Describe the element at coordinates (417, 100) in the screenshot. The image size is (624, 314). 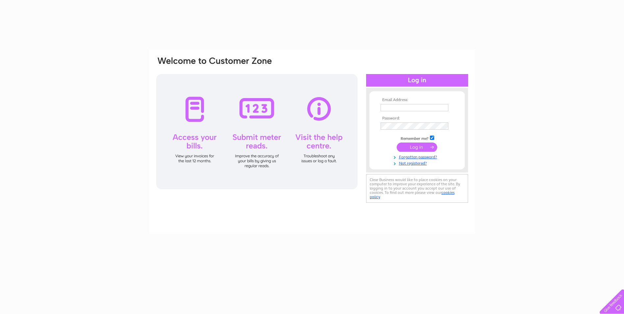
I see `th: Email Address:` at that location.